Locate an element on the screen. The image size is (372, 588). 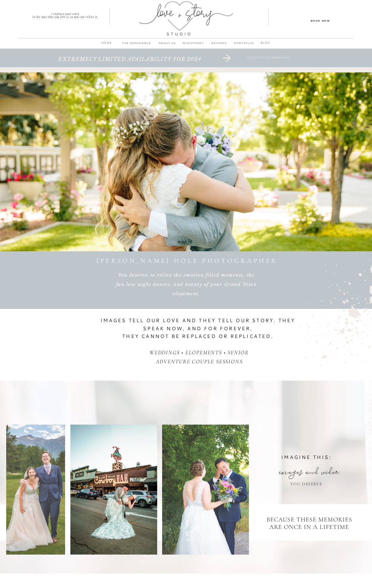
p: you deserve is located at coordinates (305, 483).